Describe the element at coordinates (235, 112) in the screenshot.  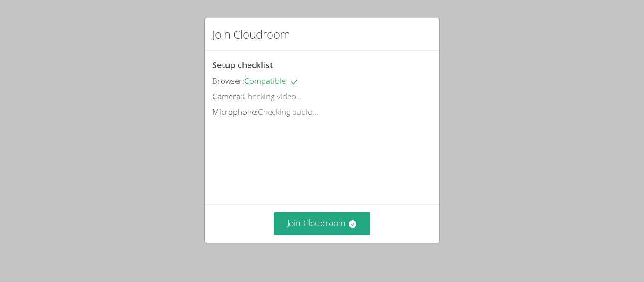
I see `span: Microphone:` at that location.